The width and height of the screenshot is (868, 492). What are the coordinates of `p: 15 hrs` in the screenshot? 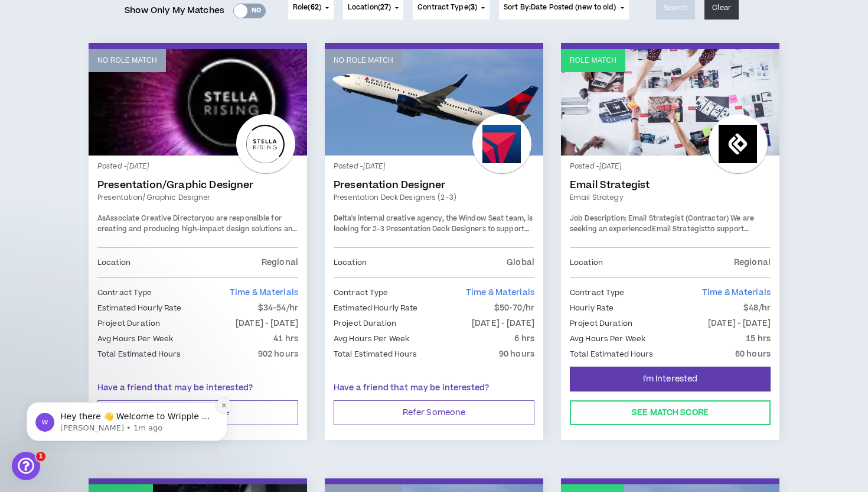 It's located at (758, 339).